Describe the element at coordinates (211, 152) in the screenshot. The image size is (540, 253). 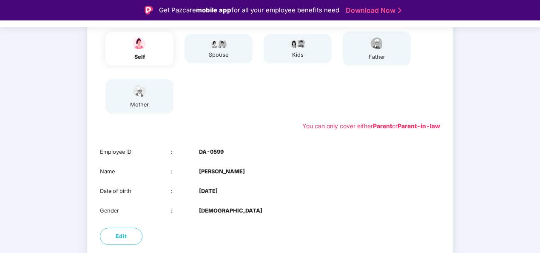
I see `b: DA-0599` at that location.